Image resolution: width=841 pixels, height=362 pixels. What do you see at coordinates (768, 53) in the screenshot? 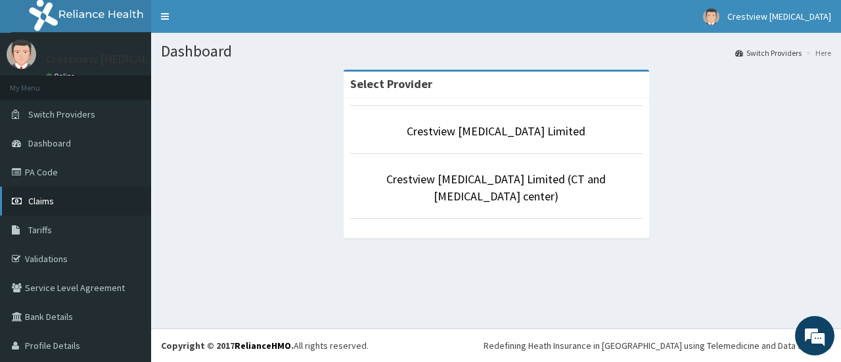
I see `a: Switch Providers` at bounding box center [768, 53].